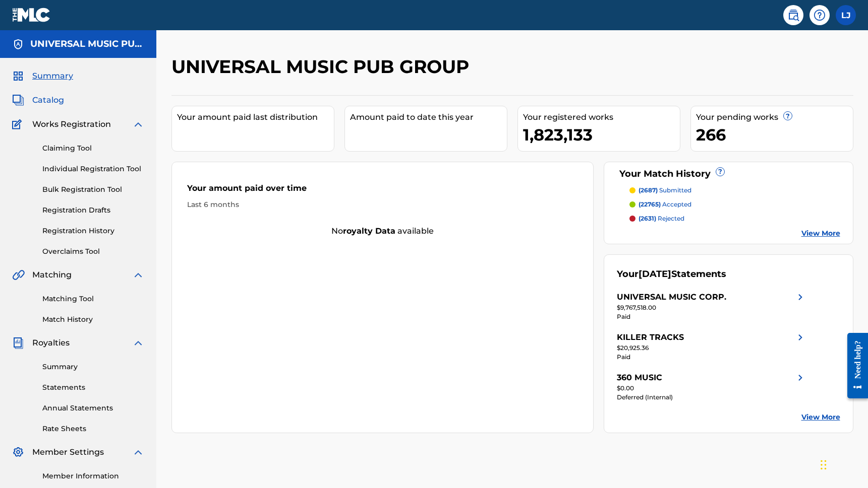  Describe the element at coordinates (17, 35) in the screenshot. I see `div: Need help?` at that location.